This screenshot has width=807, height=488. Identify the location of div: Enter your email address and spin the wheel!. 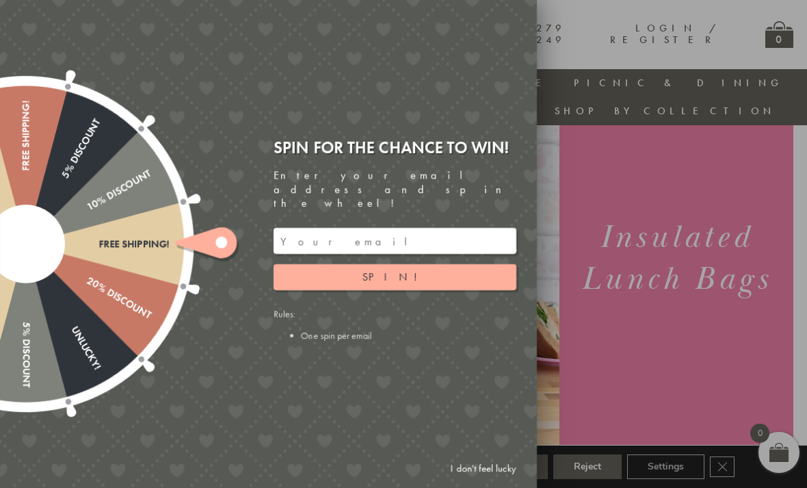
(395, 189).